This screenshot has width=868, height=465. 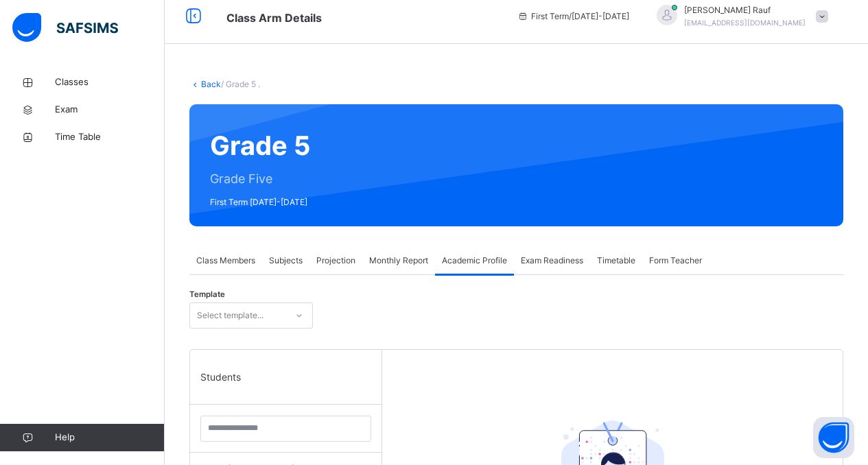 I want to click on span: Time Table, so click(x=110, y=138).